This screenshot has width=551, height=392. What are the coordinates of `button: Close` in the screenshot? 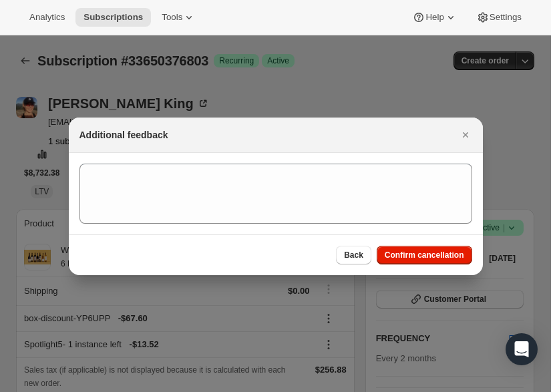 It's located at (466, 135).